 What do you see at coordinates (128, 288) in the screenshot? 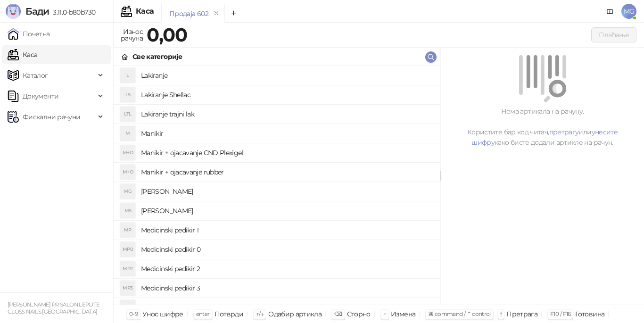
I see `div: MP3` at bounding box center [128, 288].